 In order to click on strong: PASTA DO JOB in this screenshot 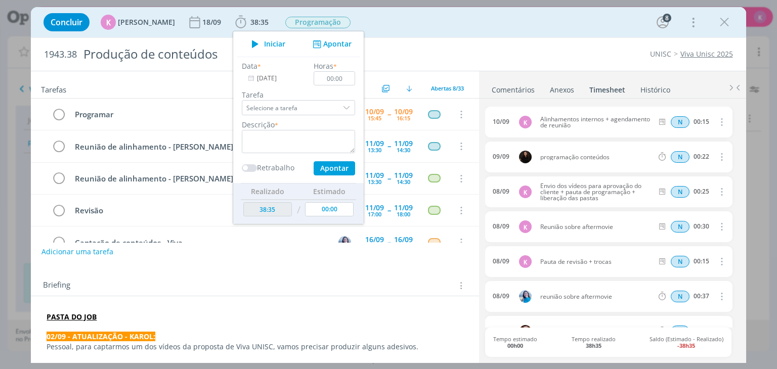, I will do `click(71, 317)`.